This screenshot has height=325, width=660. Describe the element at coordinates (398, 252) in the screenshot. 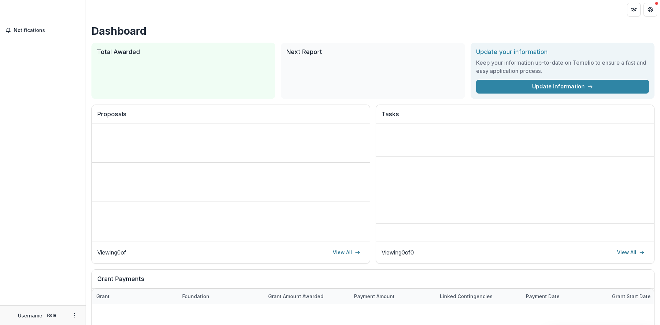

I see `p: Viewing 0 of 0` at that location.